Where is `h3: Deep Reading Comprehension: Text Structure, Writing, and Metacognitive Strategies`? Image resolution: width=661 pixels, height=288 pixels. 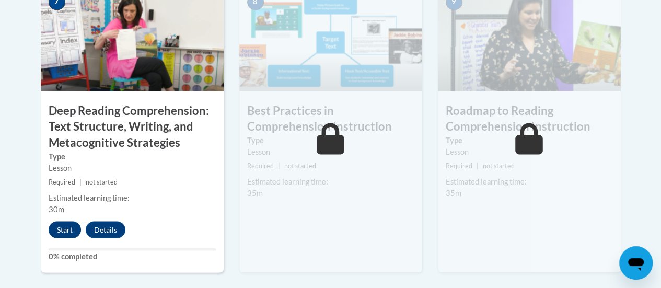
h3: Deep Reading Comprehension: Text Structure, Writing, and Metacognitive Strategies is located at coordinates (132, 126).